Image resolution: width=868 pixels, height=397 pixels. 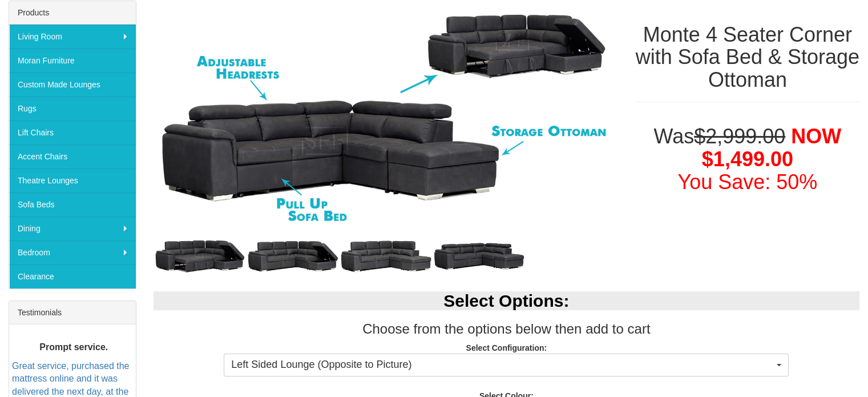 What do you see at coordinates (747, 181) in the screenshot?
I see `font: You Save: 50%` at bounding box center [747, 181].